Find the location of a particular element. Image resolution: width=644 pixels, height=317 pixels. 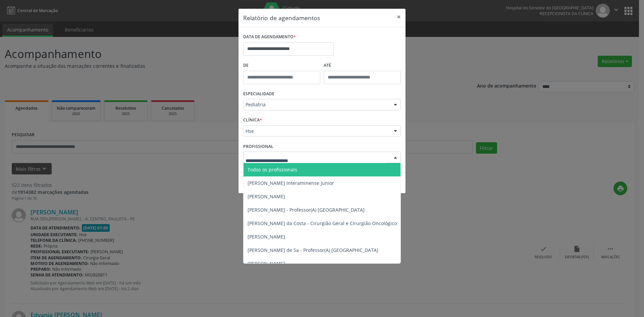

h5: Relatório de agendamentos is located at coordinates (281, 18).